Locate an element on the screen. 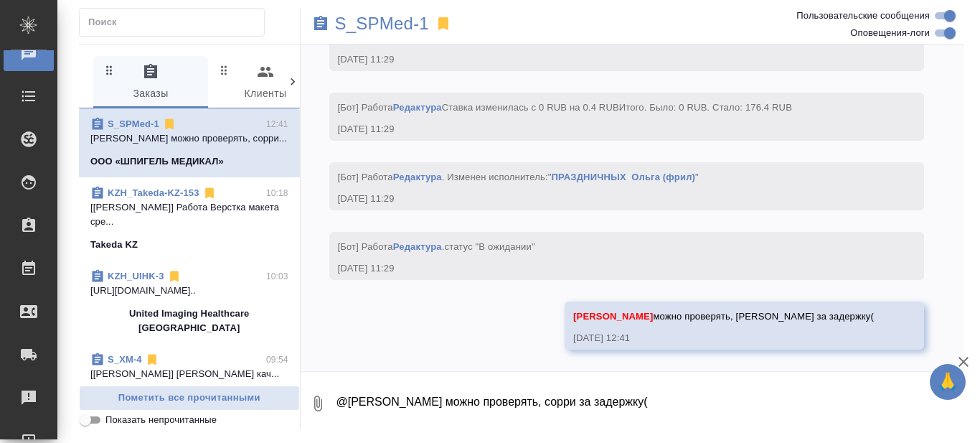 This screenshot has height=443, width=980. p: S_SPMed-1 is located at coordinates (381, 23).